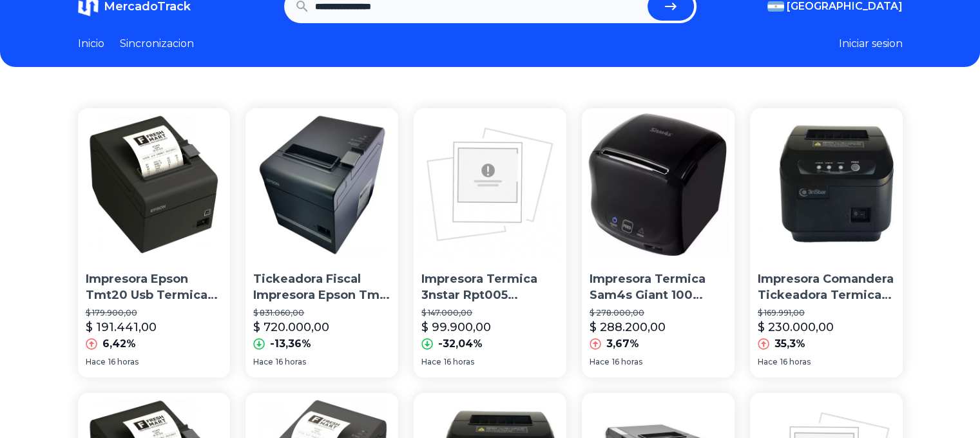 The width and height of the screenshot is (980, 438). Describe the element at coordinates (658, 184) in the screenshot. I see `img: Impresora Termica Sam4s Giant 100 Ethernet Usb Y Serial Gtia` at that location.